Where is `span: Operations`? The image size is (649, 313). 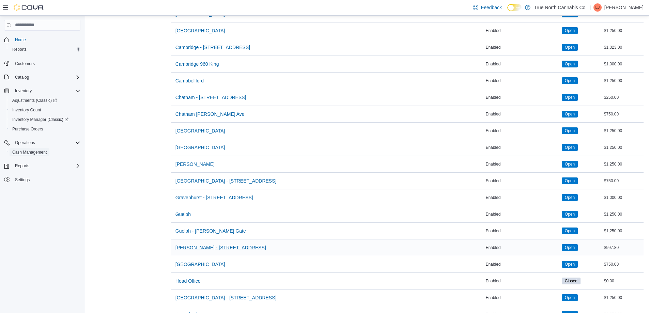 span: Operations is located at coordinates (25, 143).